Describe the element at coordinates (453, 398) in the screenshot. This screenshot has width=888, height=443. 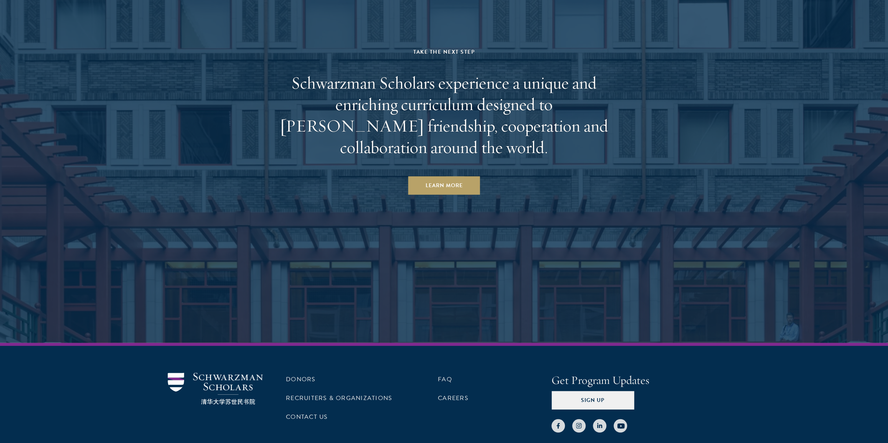
I see `a: Careers` at that location.